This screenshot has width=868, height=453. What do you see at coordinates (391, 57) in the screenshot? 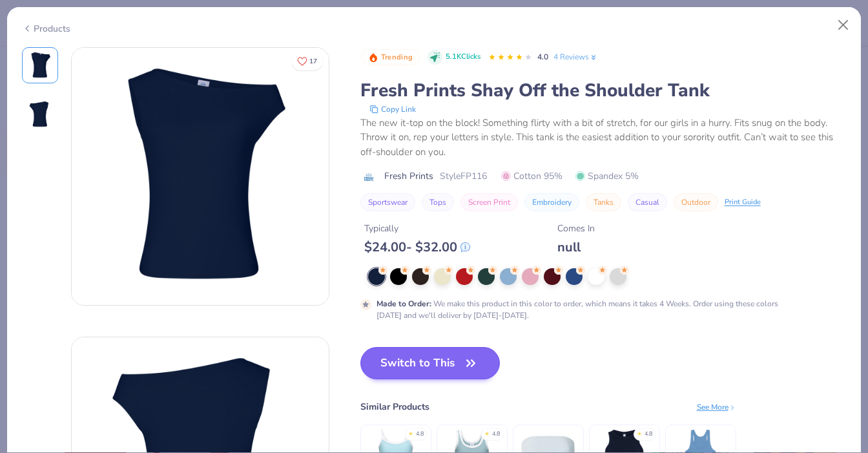
I see `button: Badge Button` at bounding box center [391, 57].